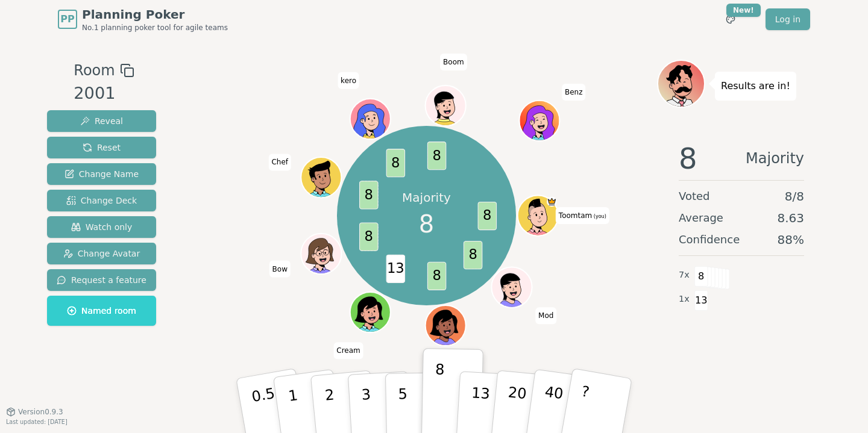 This screenshot has width=868, height=433. Describe the element at coordinates (40, 412) in the screenshot. I see `span: Version 0.9.3` at that location.